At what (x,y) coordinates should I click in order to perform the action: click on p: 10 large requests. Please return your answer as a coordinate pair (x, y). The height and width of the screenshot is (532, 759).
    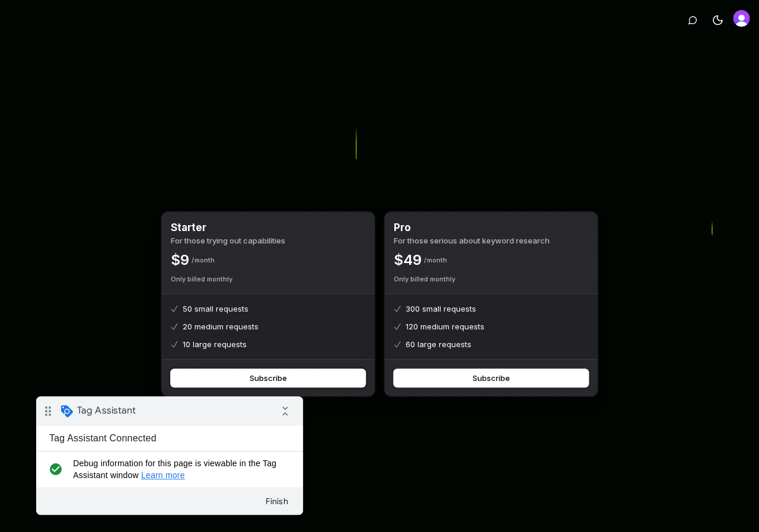
    Looking at the image, I should click on (215, 344).